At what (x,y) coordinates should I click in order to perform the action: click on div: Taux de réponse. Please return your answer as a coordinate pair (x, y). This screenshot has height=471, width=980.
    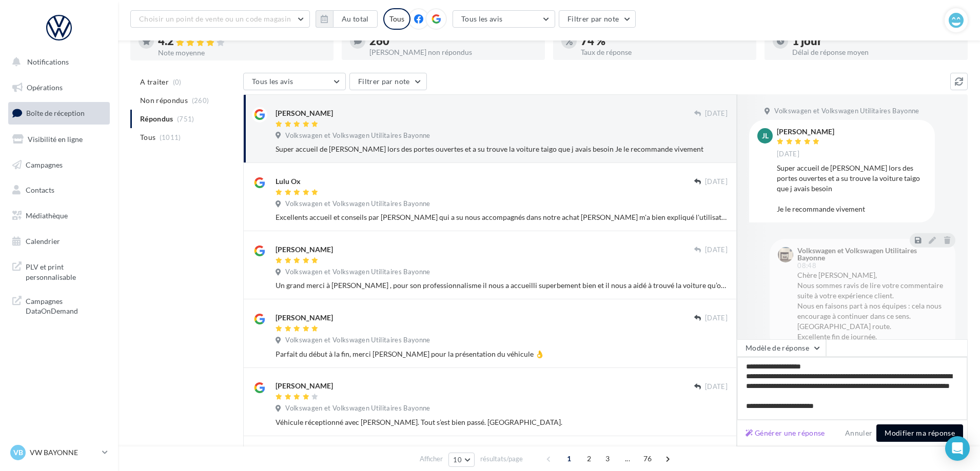
    Looking at the image, I should click on (665, 52).